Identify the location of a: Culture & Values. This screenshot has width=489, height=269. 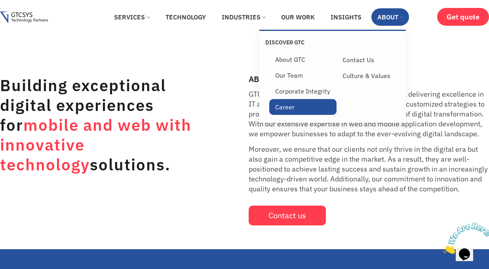
(370, 76).